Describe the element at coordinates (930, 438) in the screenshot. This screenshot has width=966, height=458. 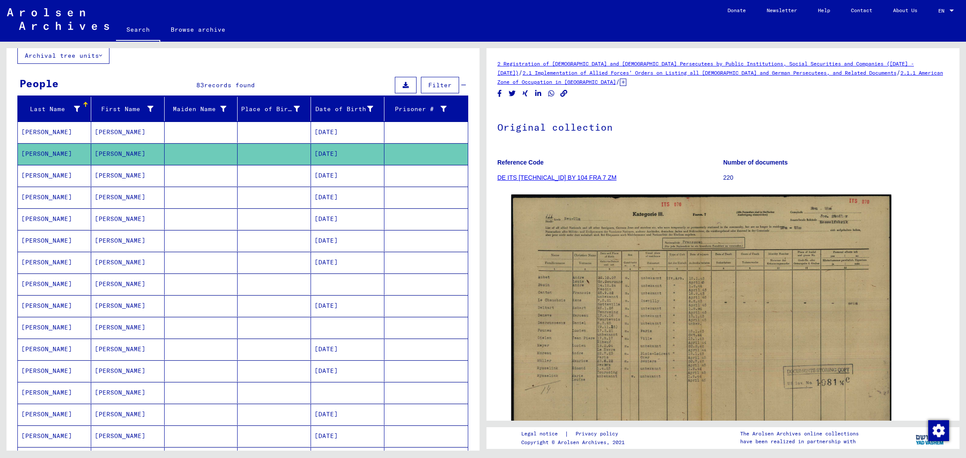
I see `img: yv_logo.png` at that location.